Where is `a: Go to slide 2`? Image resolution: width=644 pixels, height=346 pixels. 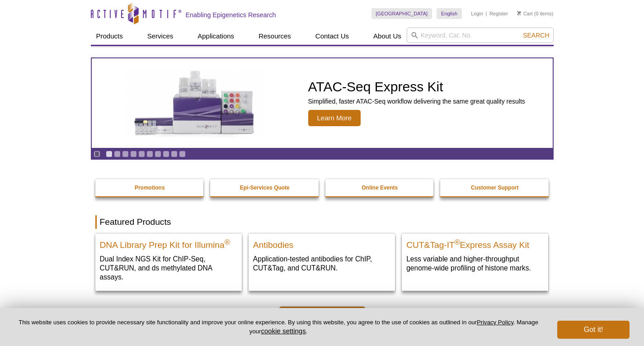
a: Go to slide 2 is located at coordinates (117, 154).